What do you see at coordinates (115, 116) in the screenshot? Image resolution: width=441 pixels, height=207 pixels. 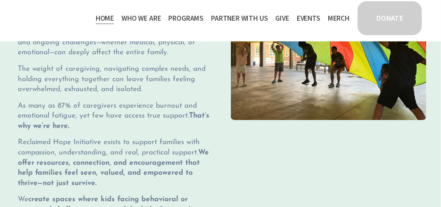 I see `span: As many as 87% of caregivers experience burnout and emotional fatigue, yet few have access true s...` at bounding box center [115, 116].